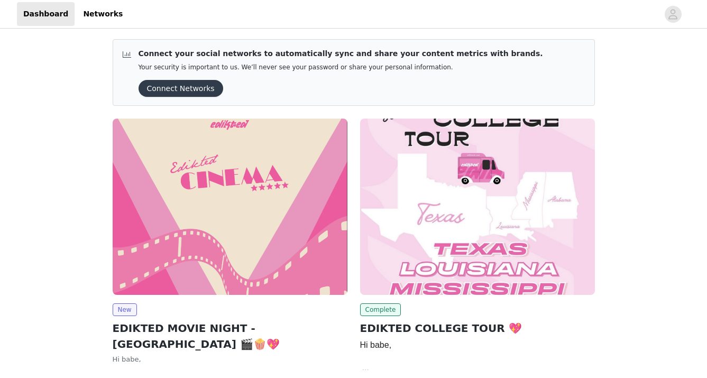 This screenshot has height=378, width=707. What do you see at coordinates (341, 53) in the screenshot?
I see `p: Connect your social networks to automatically sync and share your content metrics with brands.` at bounding box center [341, 53].